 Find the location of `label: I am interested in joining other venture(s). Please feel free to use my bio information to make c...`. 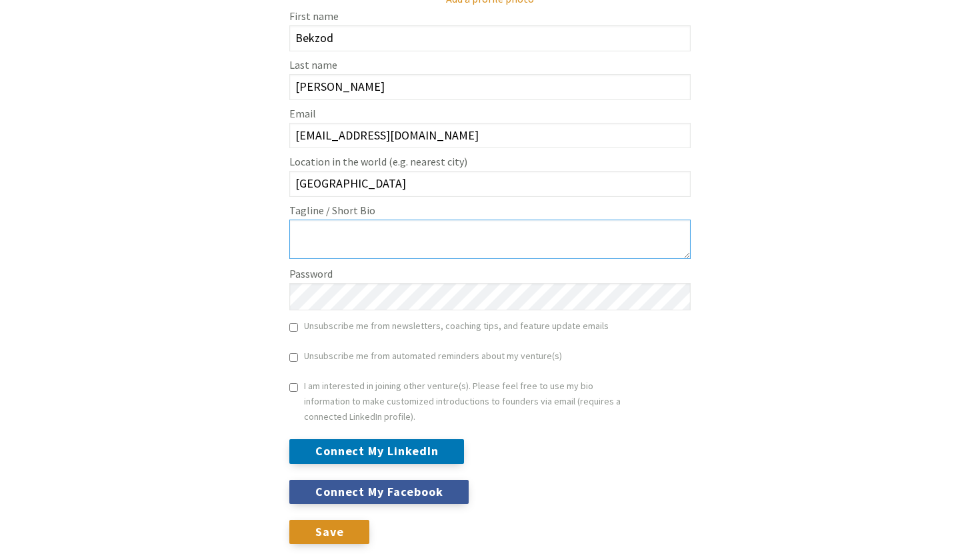

label: I am interested in joining other venture(s). Please feel free to use my bio information to make c... is located at coordinates (464, 401).